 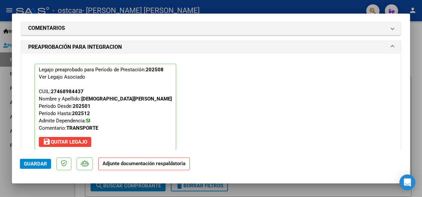 What do you see at coordinates (62, 77) in the screenshot?
I see `div: Ver Legajo Asociado` at bounding box center [62, 77].